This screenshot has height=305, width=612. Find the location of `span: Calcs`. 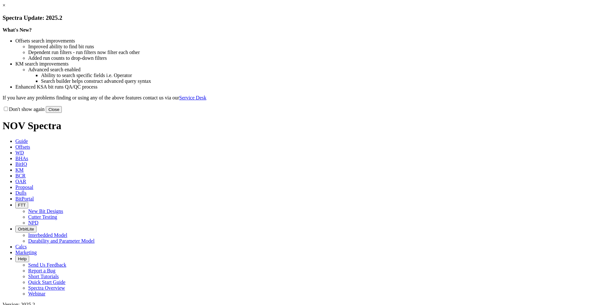

span: Calcs is located at coordinates (21, 247).